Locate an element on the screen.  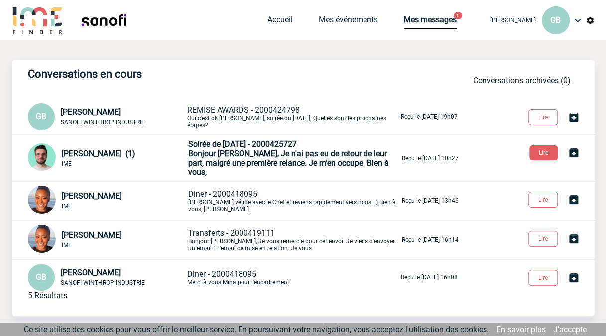
a: Conversations archivées (0) is located at coordinates (522, 80).